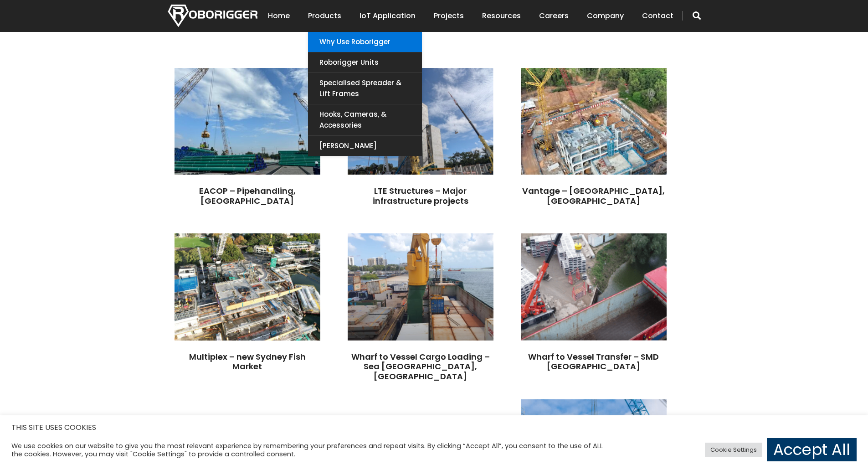 This screenshot has width=868, height=470. What do you see at coordinates (421, 196) in the screenshot?
I see `a: LTE Structures – Major infrastructure projects` at bounding box center [421, 196].